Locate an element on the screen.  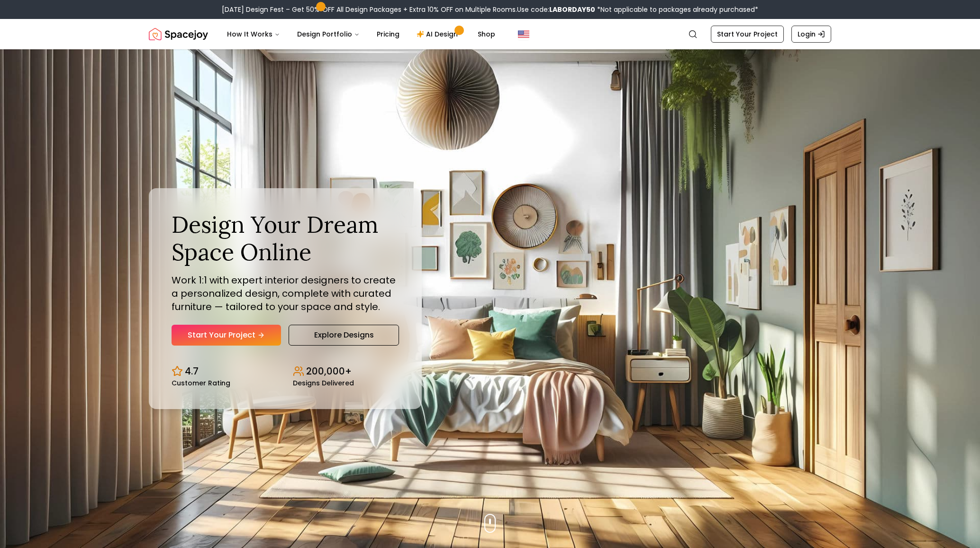
div: Design stats is located at coordinates (285, 372).